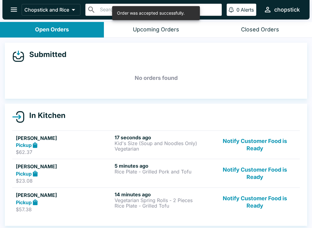 This screenshot has width=312, height=228. What do you see at coordinates (156, 78) in the screenshot?
I see `h5: No orders found` at bounding box center [156, 78].